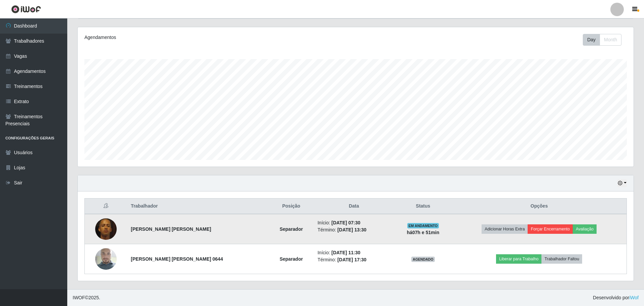 The height and width of the screenshot is (306, 644). I want to click on th: Posição, so click(291, 206).